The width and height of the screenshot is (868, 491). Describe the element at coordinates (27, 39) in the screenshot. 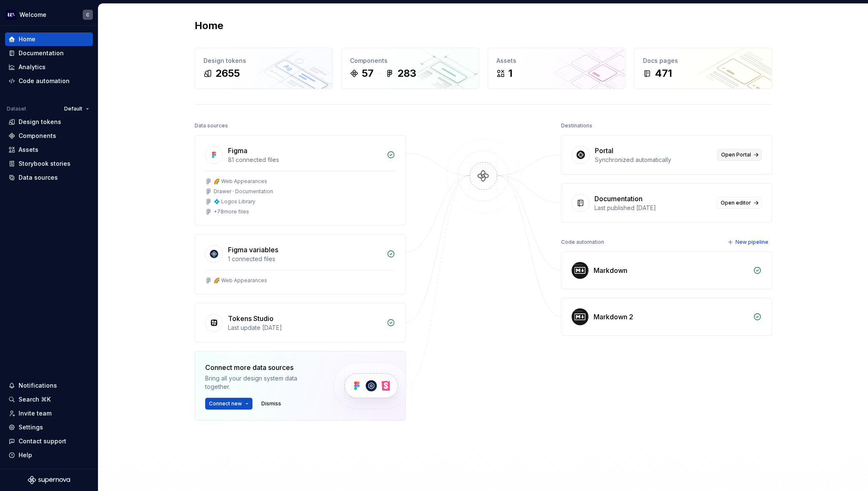

I see `div: Home` at that location.